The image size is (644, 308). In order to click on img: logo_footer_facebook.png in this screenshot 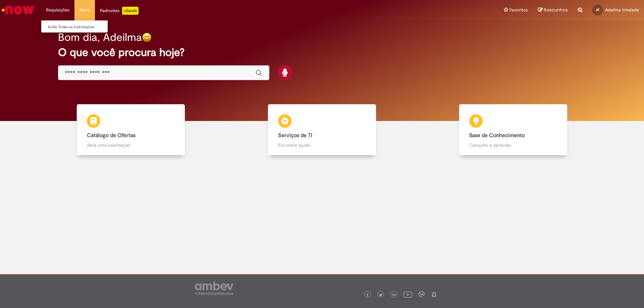, I will do `click(368, 295)`.